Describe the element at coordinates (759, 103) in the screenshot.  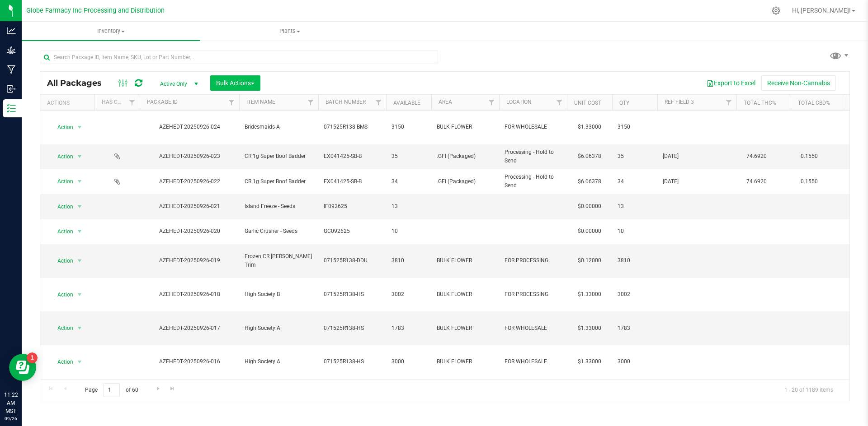
I see `a: Total THC%` at that location.